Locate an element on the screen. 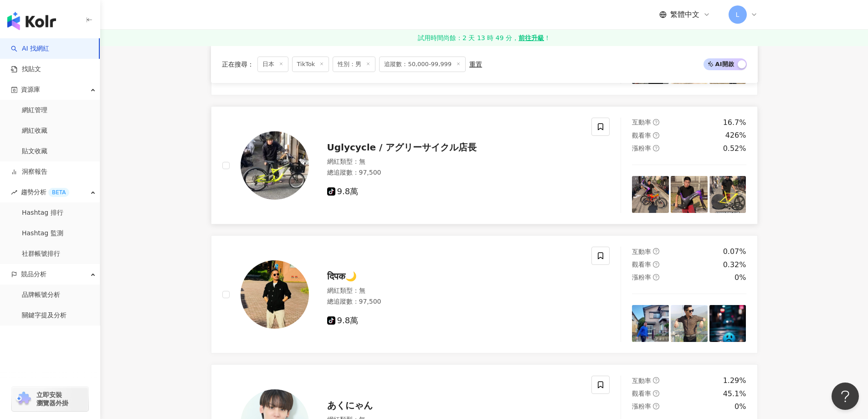 This screenshot has width=868, height=419. div: BETA is located at coordinates (59, 193).